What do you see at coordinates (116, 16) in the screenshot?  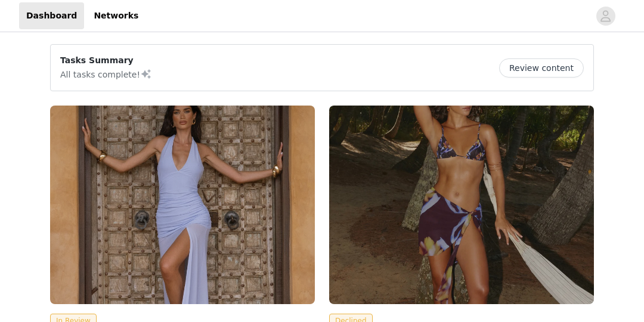 I see `a: Networks` at bounding box center [116, 16].